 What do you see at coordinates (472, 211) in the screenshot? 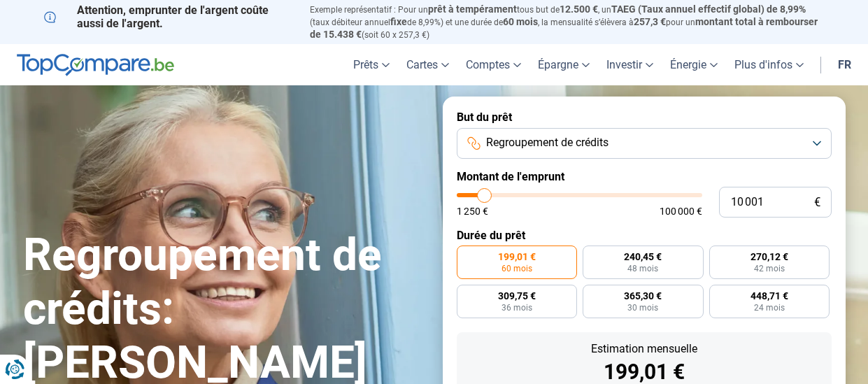
I see `span: 1 250 €` at bounding box center [472, 211].